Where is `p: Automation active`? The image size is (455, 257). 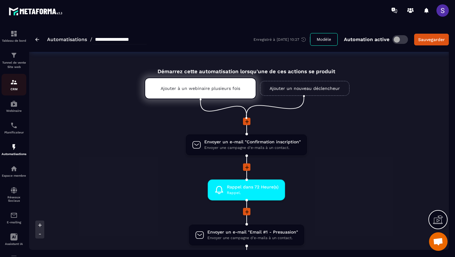 p: Automation active is located at coordinates (366, 39).